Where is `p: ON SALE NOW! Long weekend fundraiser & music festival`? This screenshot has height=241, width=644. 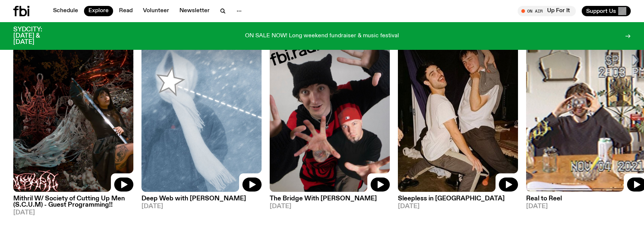
p: ON SALE NOW! Long weekend fundraiser & music festival is located at coordinates (322, 36).